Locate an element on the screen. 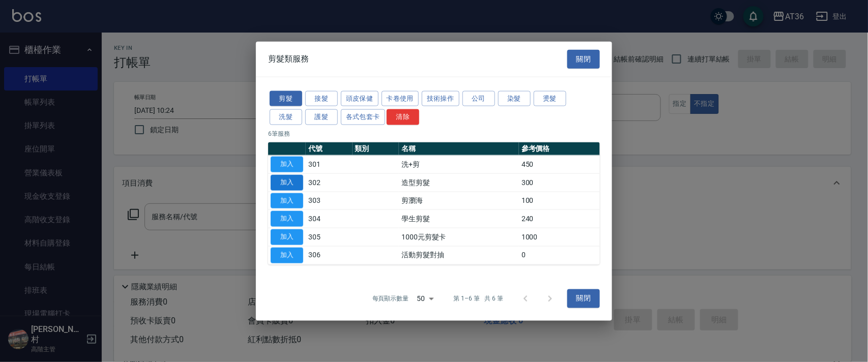 This screenshot has height=362, width=868. th: 代號 is located at coordinates (329, 149).